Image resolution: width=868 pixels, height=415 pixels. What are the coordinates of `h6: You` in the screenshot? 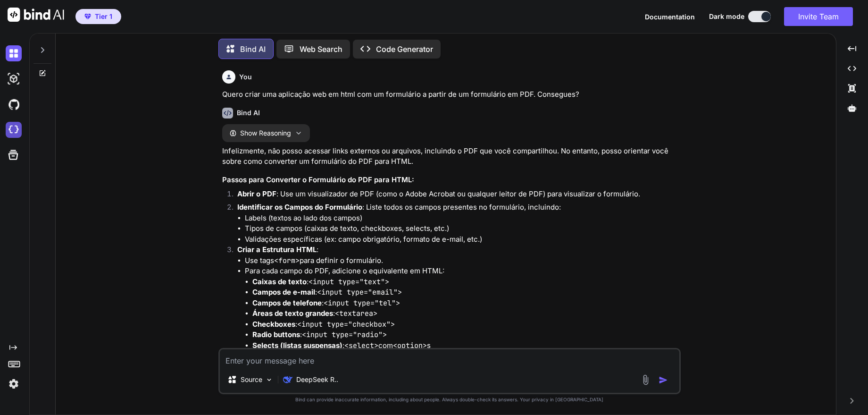 It's located at (245, 77).